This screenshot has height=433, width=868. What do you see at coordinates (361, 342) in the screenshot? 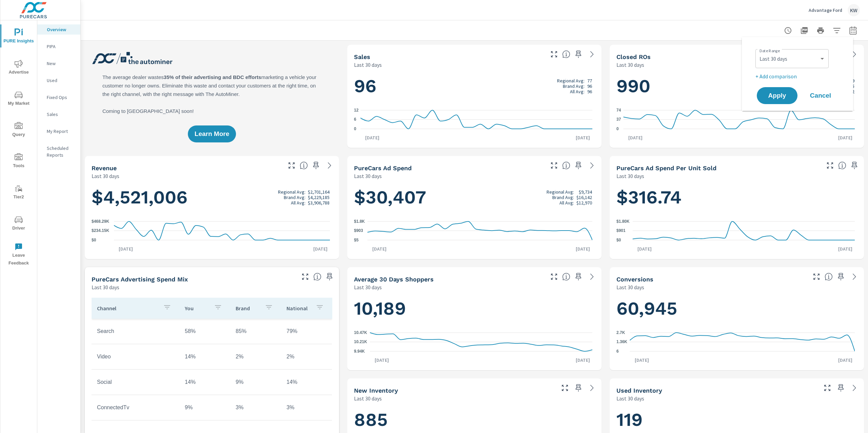
I see `text: 10.21K` at bounding box center [361, 342].